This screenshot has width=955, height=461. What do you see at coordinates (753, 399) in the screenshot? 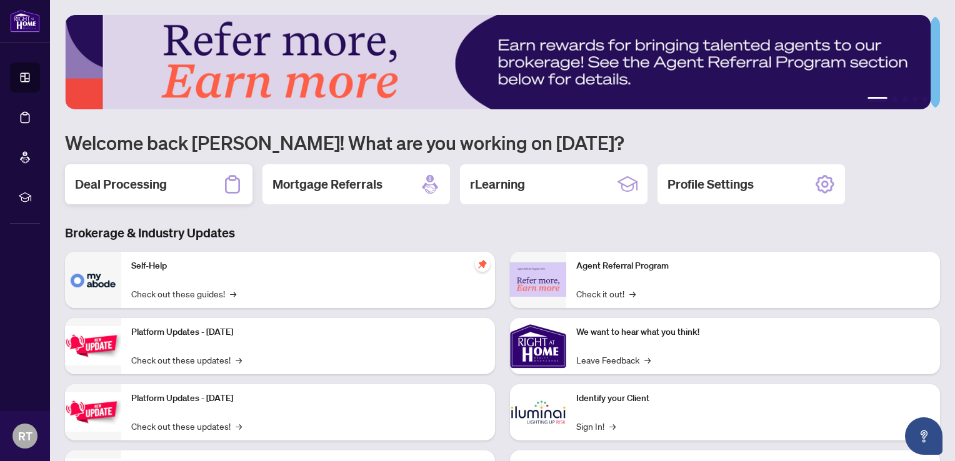
I see `p: Identify your Client` at bounding box center [753, 399].